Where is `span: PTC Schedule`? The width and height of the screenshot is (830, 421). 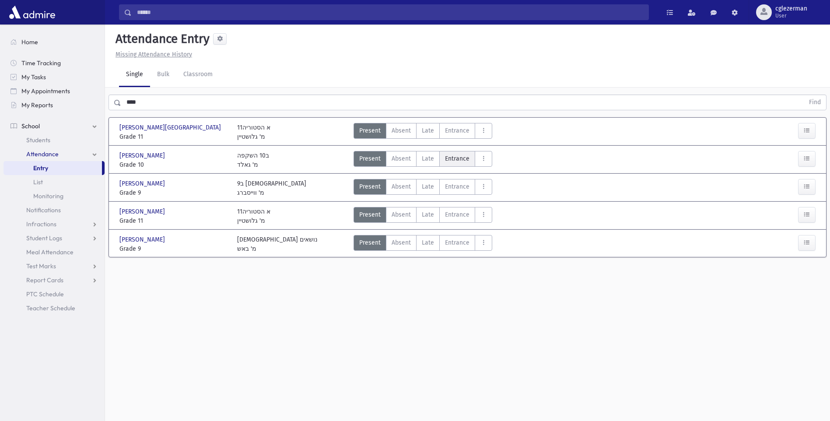
span: PTC Schedule is located at coordinates (45, 294).